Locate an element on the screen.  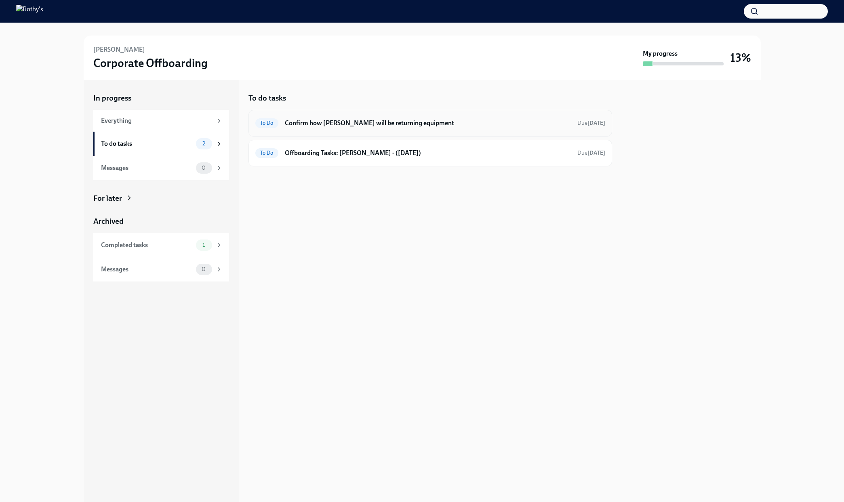
div: Archived is located at coordinates (161, 221).